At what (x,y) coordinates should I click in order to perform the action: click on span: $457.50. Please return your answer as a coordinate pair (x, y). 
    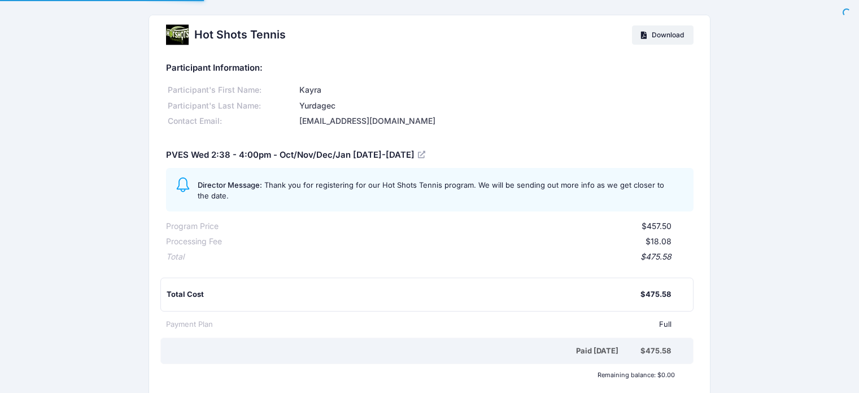
    Looking at the image, I should click on (656, 225).